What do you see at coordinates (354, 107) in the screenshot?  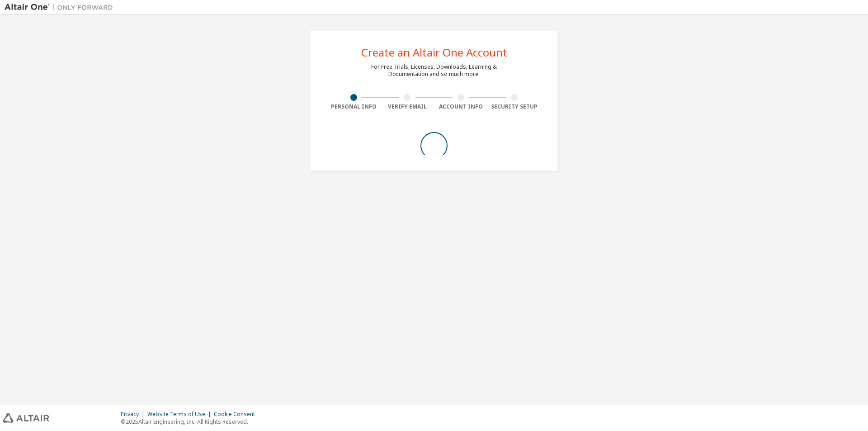 I see `div: Personal Info` at bounding box center [354, 107].